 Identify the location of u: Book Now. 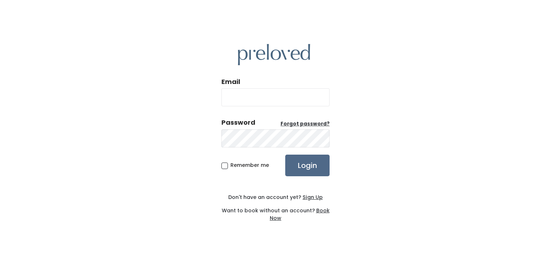
(300, 214).